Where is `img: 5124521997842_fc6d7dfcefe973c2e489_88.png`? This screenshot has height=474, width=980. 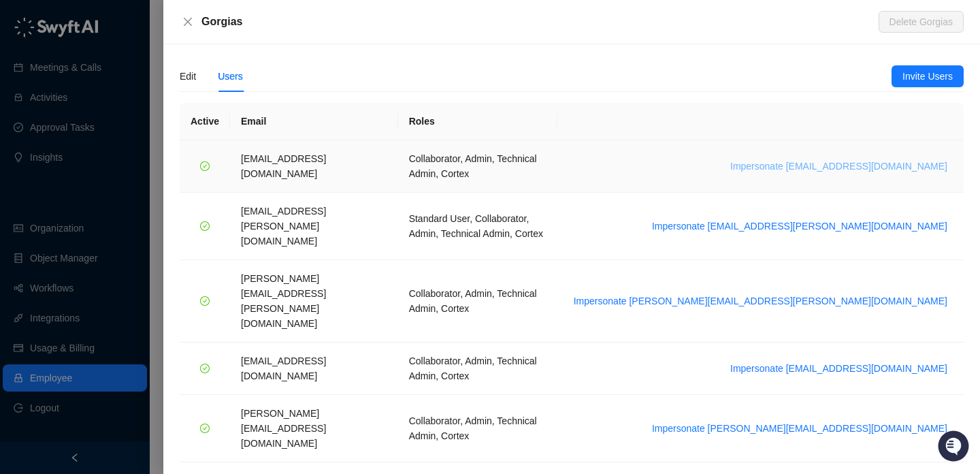
img: 5124521997842_fc6d7dfcefe973c2e489_88.png is located at coordinates (26, 136).